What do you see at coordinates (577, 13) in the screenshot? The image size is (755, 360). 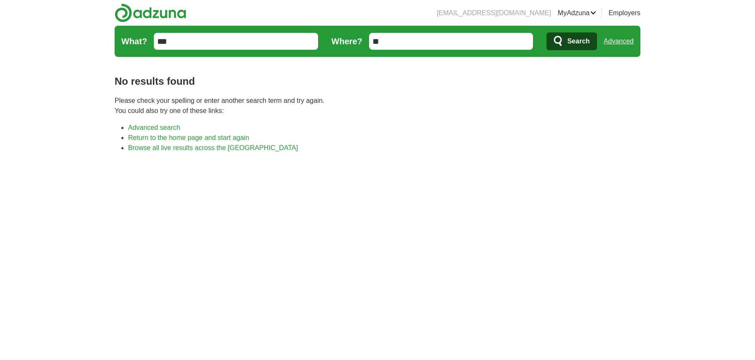 I see `a: MyAdzuna` at bounding box center [577, 13].